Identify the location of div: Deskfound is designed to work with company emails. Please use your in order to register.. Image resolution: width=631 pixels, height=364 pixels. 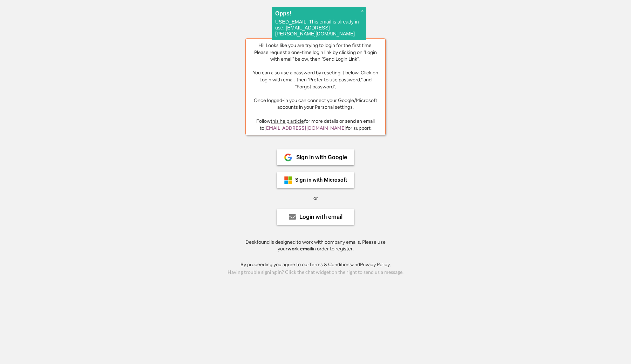
(315, 245).